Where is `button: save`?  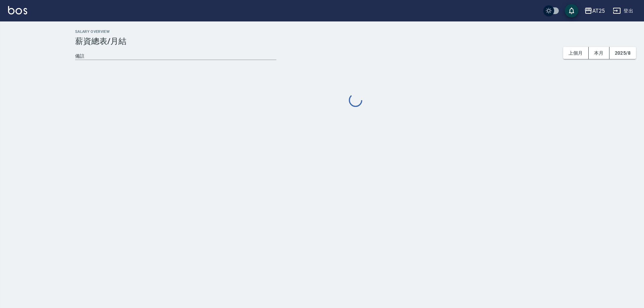
button: save is located at coordinates (572, 11).